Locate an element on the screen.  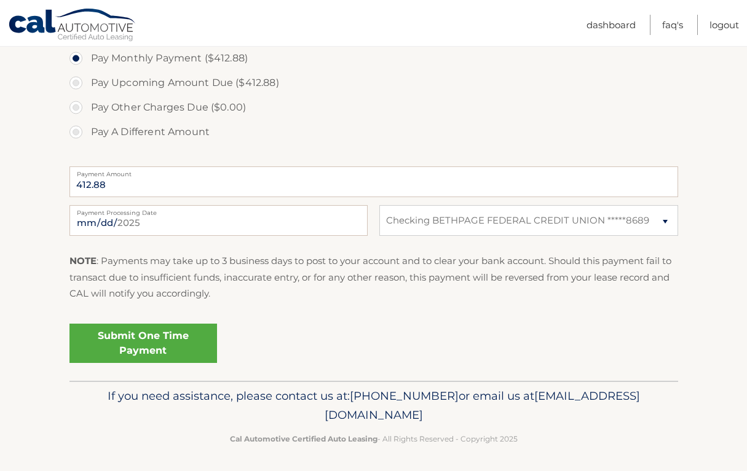
label: Payment Processing Date is located at coordinates (218, 210).